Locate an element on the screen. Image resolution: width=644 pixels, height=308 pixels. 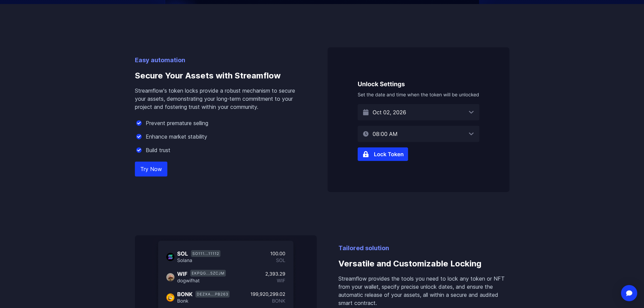
p: Prevent premature selling is located at coordinates (177, 123).